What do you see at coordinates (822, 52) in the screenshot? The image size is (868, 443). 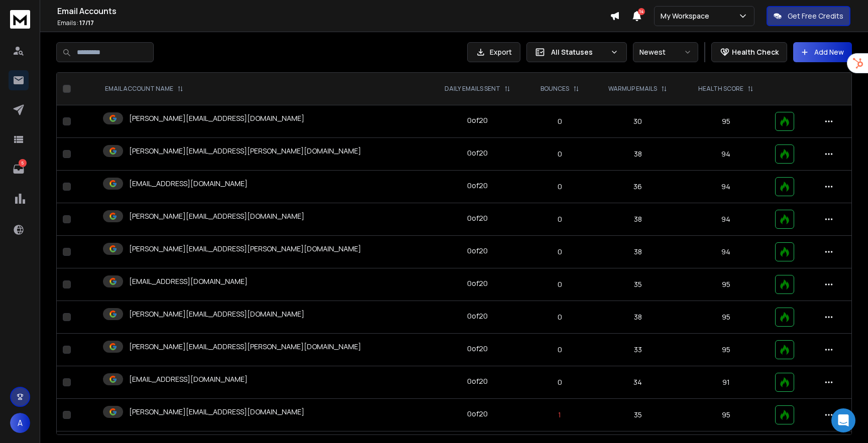 I see `button: Add New` at bounding box center [822, 52].